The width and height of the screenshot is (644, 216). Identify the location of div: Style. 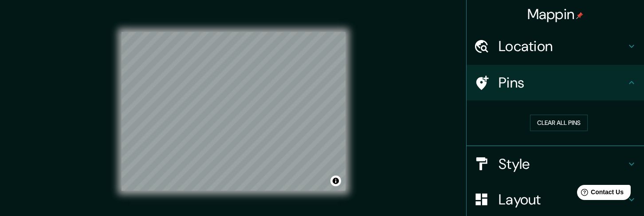
(555, 164).